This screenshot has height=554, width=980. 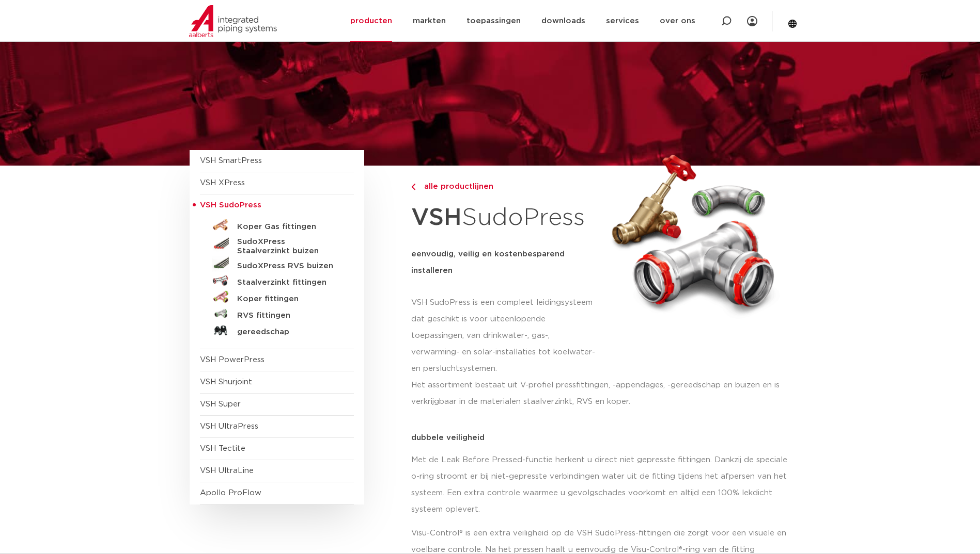 I want to click on a: VSH UltraLine, so click(x=227, y=471).